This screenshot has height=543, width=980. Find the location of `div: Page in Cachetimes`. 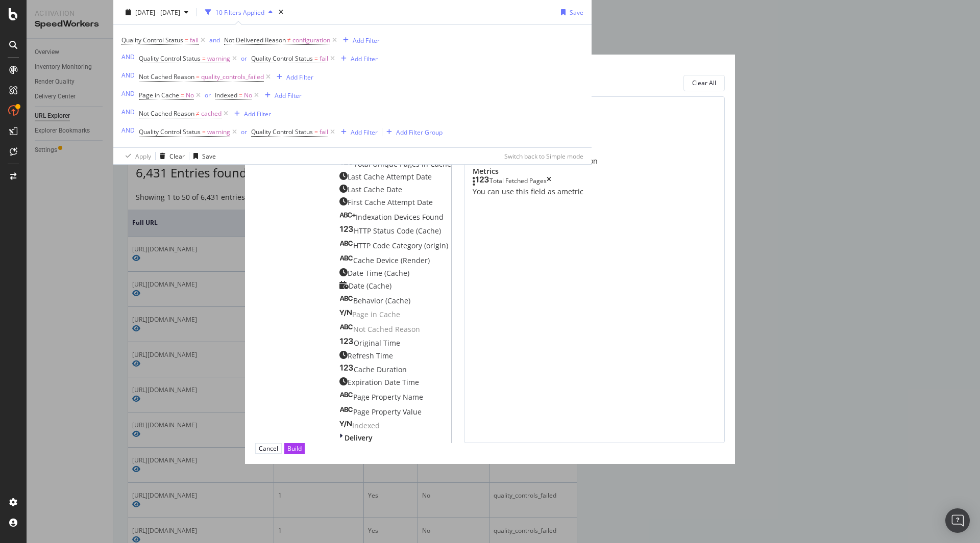

div: Page in Cachetimes is located at coordinates (594, 141).